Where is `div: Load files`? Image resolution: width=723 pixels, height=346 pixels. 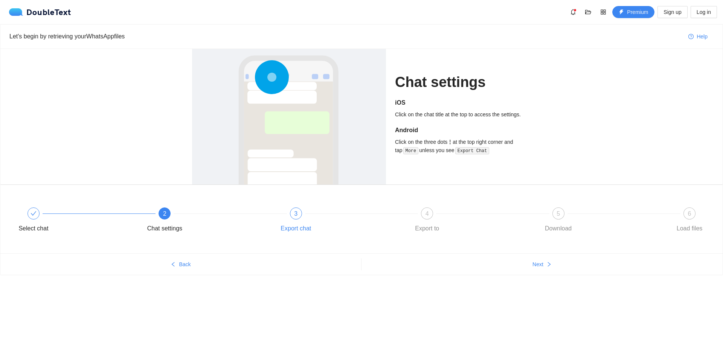 div: Load files is located at coordinates (690, 229).